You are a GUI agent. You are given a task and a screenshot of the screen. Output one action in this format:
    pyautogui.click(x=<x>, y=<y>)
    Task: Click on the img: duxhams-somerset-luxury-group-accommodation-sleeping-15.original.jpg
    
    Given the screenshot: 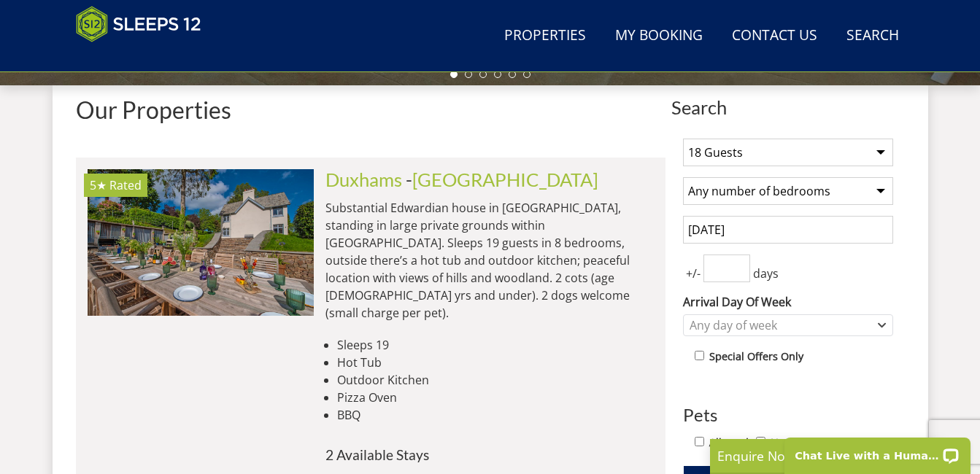 What is the action you would take?
    pyautogui.click(x=201, y=242)
    